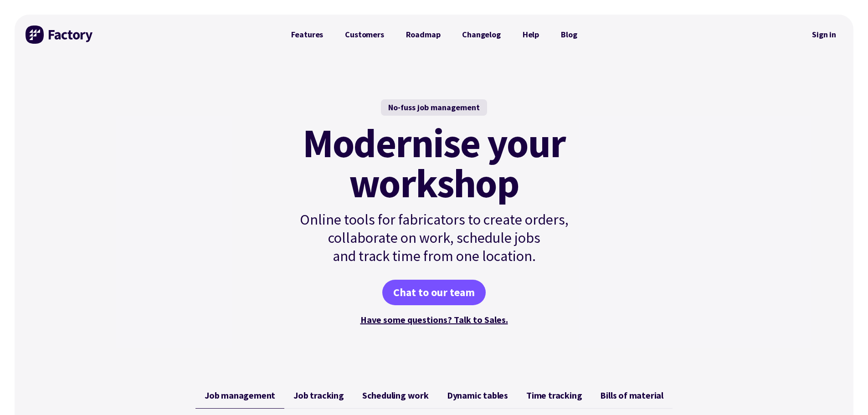  I want to click on a: Help, so click(531, 34).